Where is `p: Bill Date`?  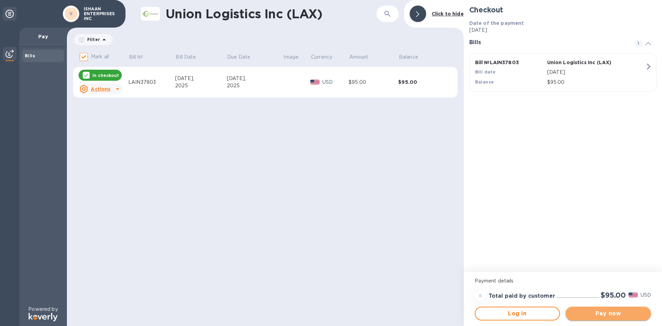
p: Bill Date is located at coordinates (186, 57).